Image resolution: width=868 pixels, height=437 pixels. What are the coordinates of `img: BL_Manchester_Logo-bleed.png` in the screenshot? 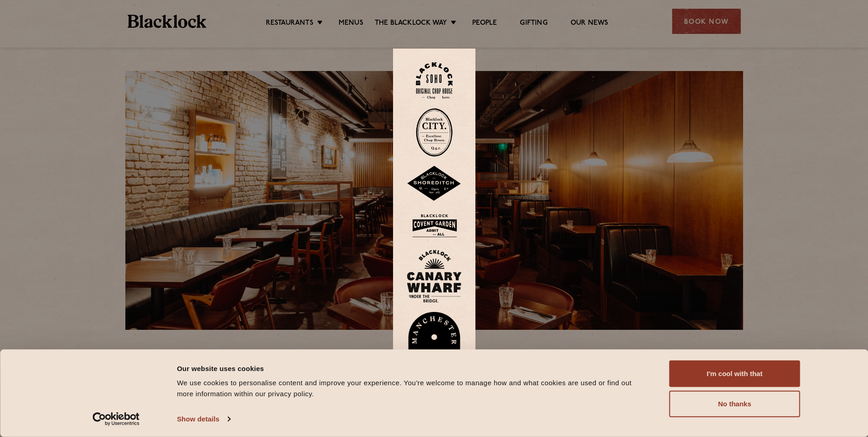 It's located at (434, 344).